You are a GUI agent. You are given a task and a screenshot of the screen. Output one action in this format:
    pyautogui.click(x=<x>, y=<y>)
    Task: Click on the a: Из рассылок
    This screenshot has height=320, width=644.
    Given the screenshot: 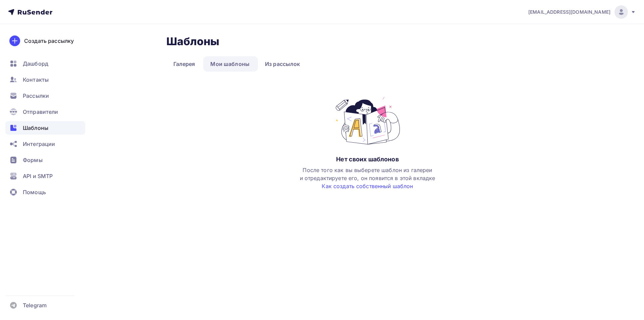 What is the action you would take?
    pyautogui.click(x=282, y=64)
    